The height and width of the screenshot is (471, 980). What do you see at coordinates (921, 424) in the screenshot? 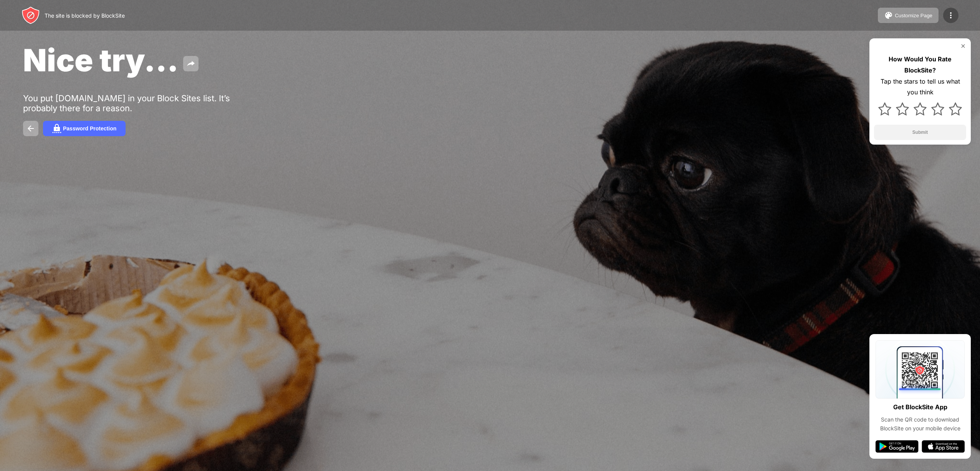
I see `div: Scan the QR code to download BlockSite on your mobile device` at bounding box center [921, 424].